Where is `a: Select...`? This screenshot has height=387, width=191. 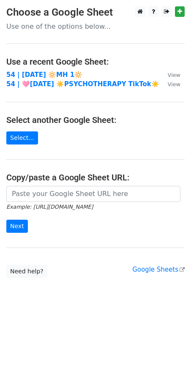
a: Select... is located at coordinates (22, 138).